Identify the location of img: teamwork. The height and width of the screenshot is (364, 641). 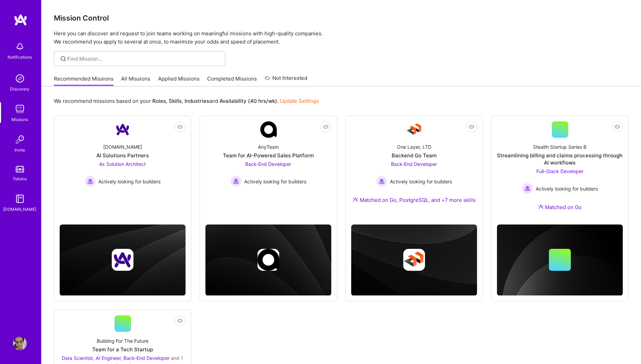
(20, 109).